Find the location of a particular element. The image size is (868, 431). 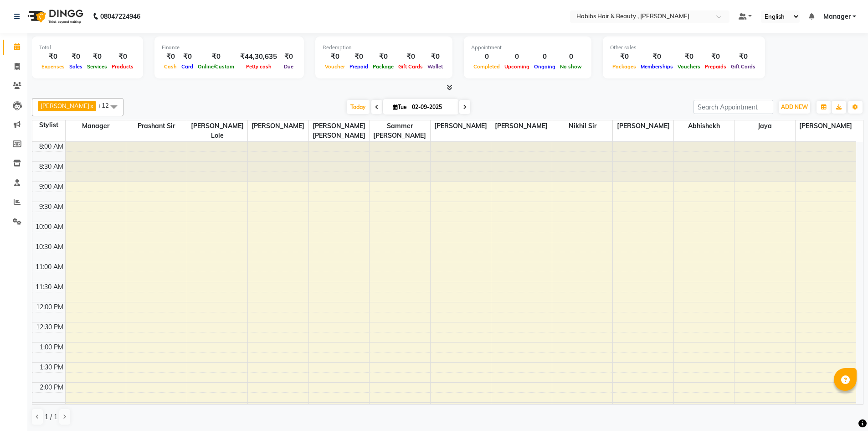

span: Upcoming is located at coordinates (517, 66).